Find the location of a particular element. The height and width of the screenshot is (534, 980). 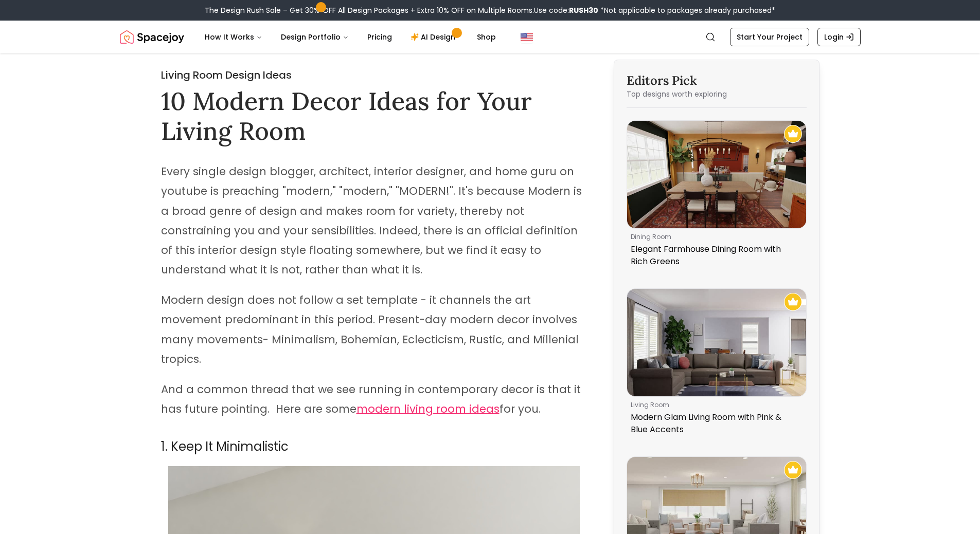

h3: Editors Pick is located at coordinates (717, 80).